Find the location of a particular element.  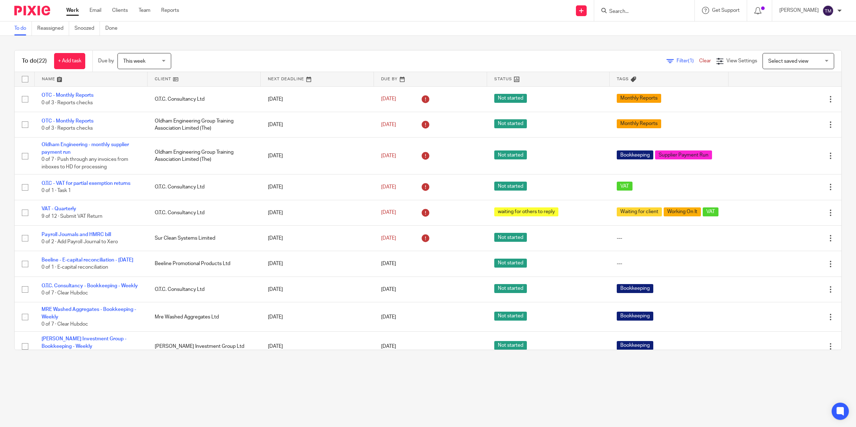

span: 0 of 7 · Push through any invoices from inboxes to HD for processing is located at coordinates (85, 163).